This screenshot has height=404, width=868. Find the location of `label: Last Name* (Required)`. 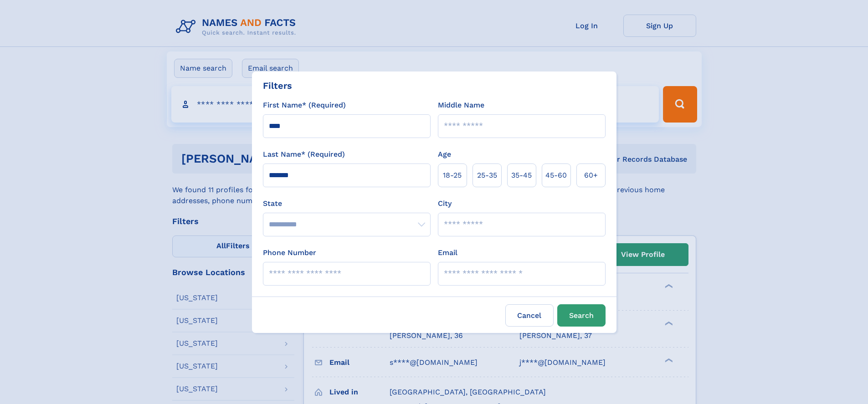

label: Last Name* (Required) is located at coordinates (304, 155).